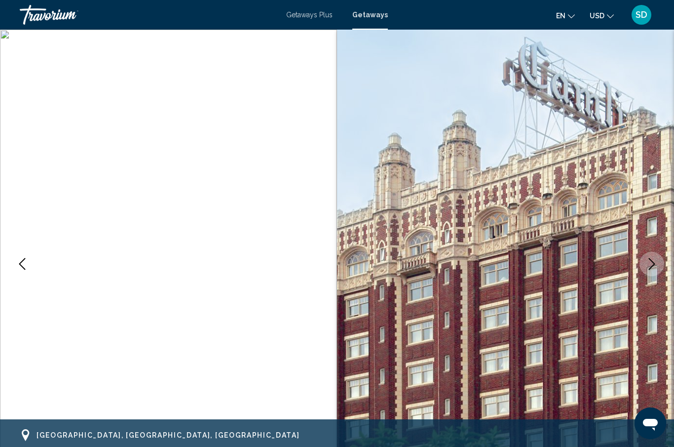 The height and width of the screenshot is (447, 674). Describe the element at coordinates (370, 15) in the screenshot. I see `a: Getaways` at that location.